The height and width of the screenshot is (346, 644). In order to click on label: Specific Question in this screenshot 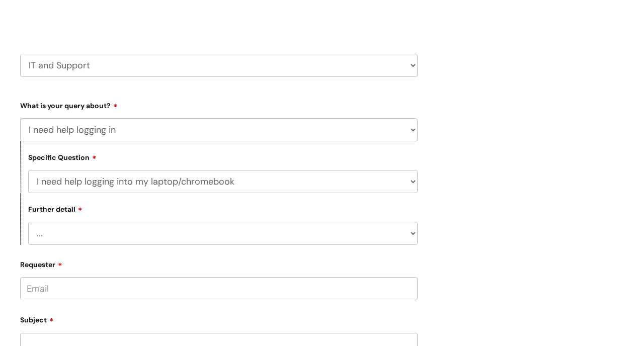, I will do `click(62, 157)`.